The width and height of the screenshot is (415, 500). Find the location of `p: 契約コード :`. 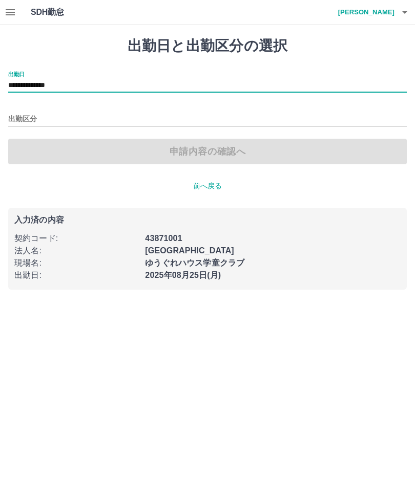

p: 契約コード : is located at coordinates (76, 239).